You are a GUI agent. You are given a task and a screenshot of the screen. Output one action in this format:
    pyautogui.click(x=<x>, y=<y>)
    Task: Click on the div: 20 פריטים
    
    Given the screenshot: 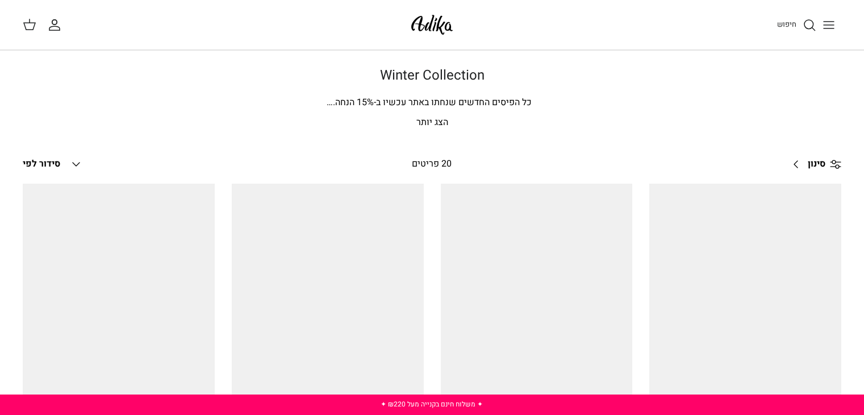 What is the action you would take?
    pyautogui.click(x=432, y=164)
    